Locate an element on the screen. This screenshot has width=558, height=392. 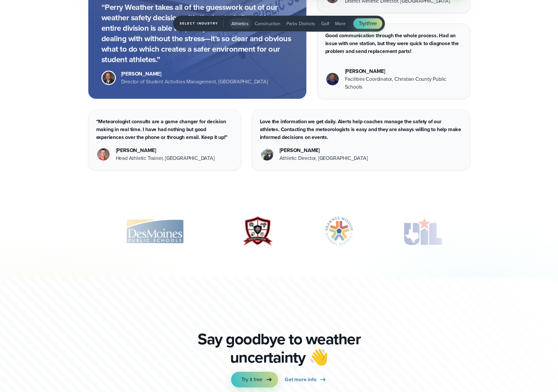
button: Athletics is located at coordinates (240, 24).